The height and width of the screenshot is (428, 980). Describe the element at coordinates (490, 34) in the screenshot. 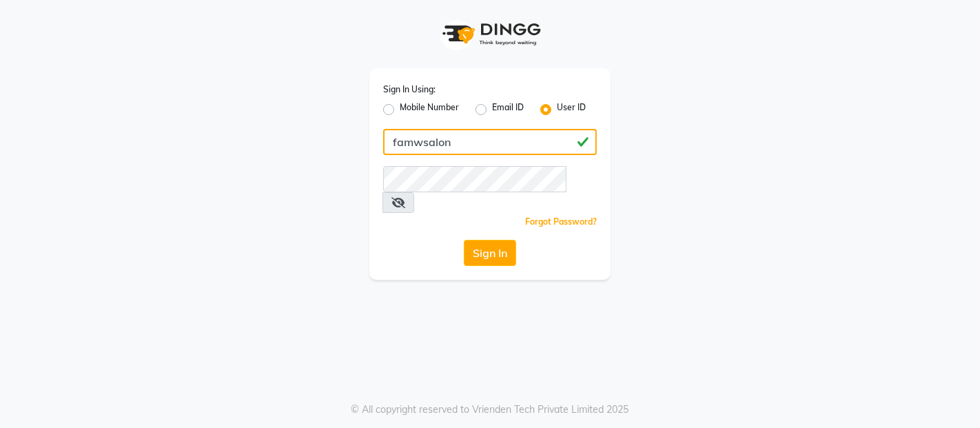

I see `img: logo1.svg` at that location.